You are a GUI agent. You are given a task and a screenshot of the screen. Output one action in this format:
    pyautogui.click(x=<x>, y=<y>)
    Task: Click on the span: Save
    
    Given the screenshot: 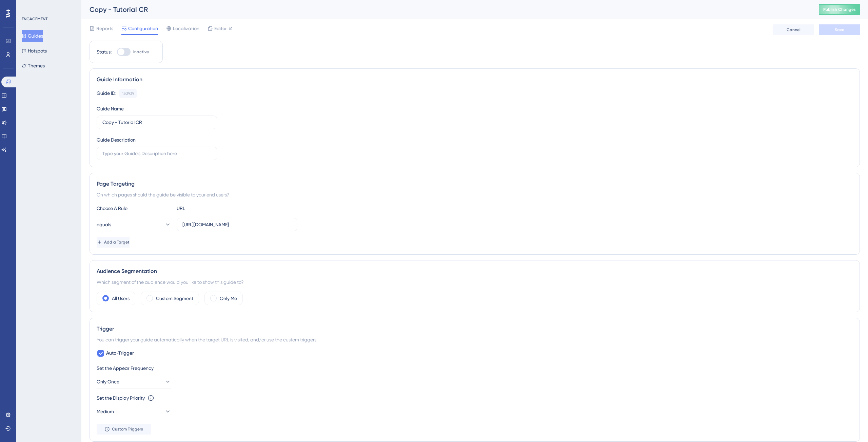 What is the action you would take?
    pyautogui.click(x=839, y=29)
    